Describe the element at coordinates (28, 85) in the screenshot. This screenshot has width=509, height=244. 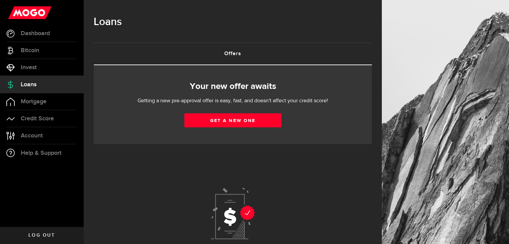
I see `span: Loans` at that location.